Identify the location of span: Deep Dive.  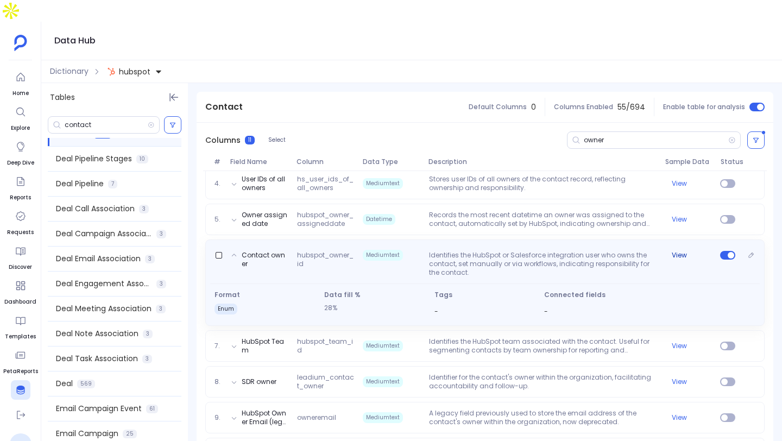
(21, 163).